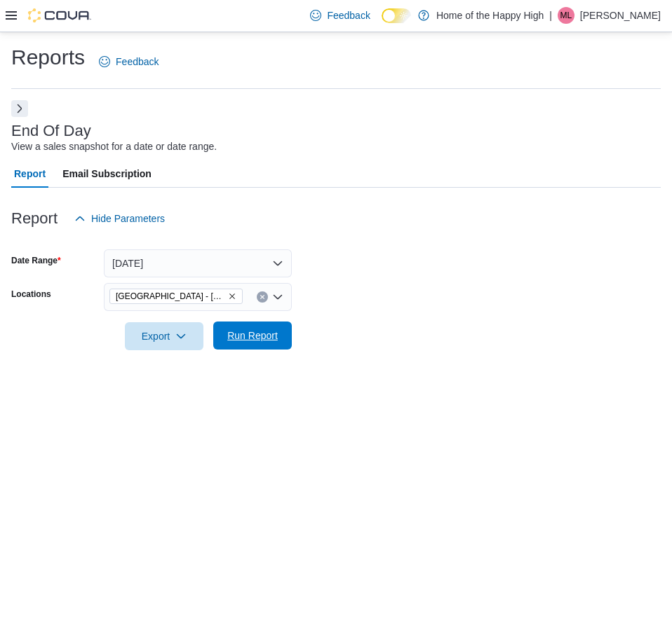 This screenshot has height=643, width=672. I want to click on button: Remove Battleford - Battleford Crossing - Fire & Flower from selection in this group, so click(232, 297).